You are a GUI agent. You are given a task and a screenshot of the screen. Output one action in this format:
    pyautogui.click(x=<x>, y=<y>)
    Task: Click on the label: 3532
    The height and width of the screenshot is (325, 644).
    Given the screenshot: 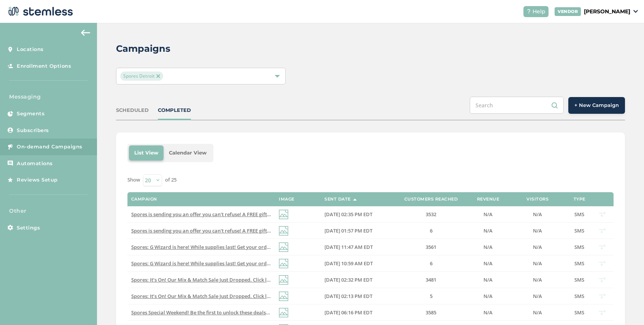 What is the action you would take?
    pyautogui.click(x=431, y=214)
    